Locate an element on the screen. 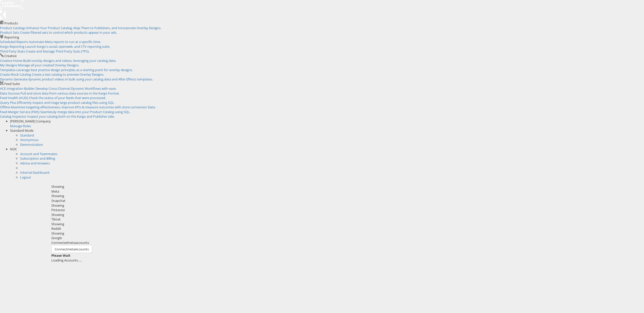 Image resolution: width=644 pixels, height=313 pixels. span: Manage all your created Overlay Designs. is located at coordinates (49, 65).